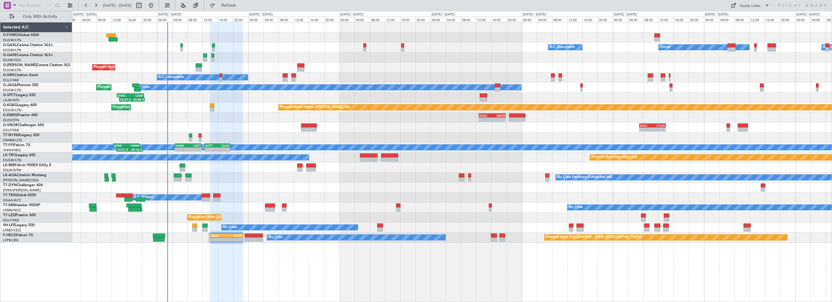  Describe the element at coordinates (12, 200) in the screenshot. I see `a: DGAA/ACC` at that location.